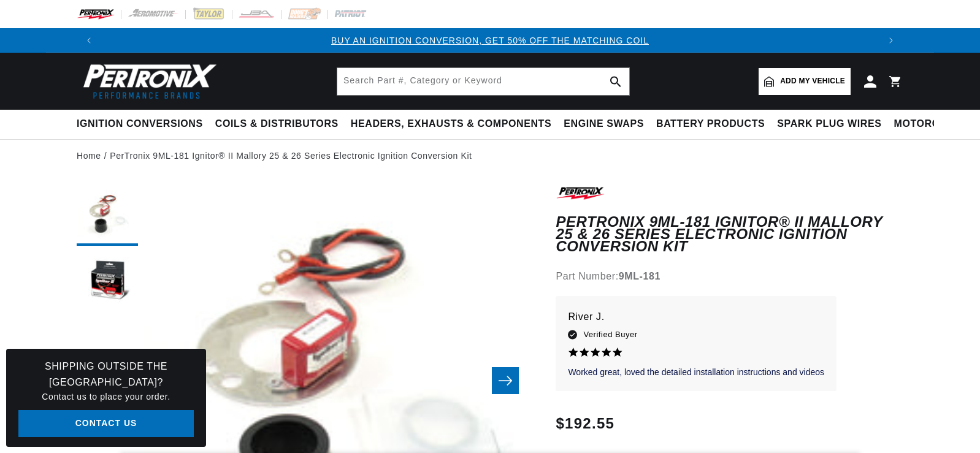 The width and height of the screenshot is (980, 453). Describe the element at coordinates (490, 41) in the screenshot. I see `slideshow-component: Translation missing: en.sections.announcements.announcement_bar` at that location.